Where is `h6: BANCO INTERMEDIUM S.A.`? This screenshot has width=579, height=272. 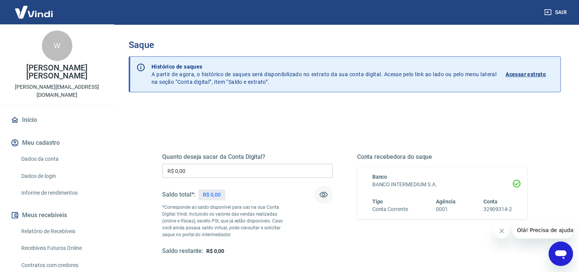
h6: BANCO INTERMEDIUM S.A. is located at coordinates (442, 184).